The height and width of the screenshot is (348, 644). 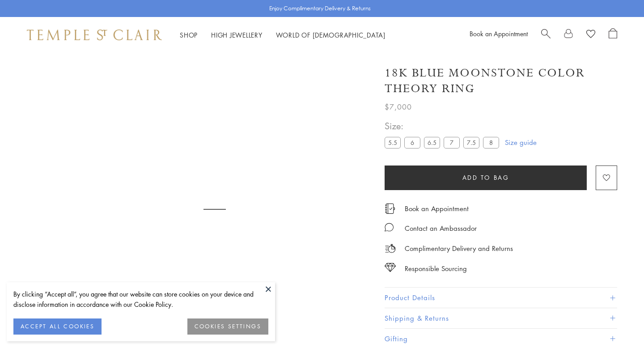 What do you see at coordinates (412, 142) in the screenshot?
I see `label: 6` at bounding box center [412, 142].